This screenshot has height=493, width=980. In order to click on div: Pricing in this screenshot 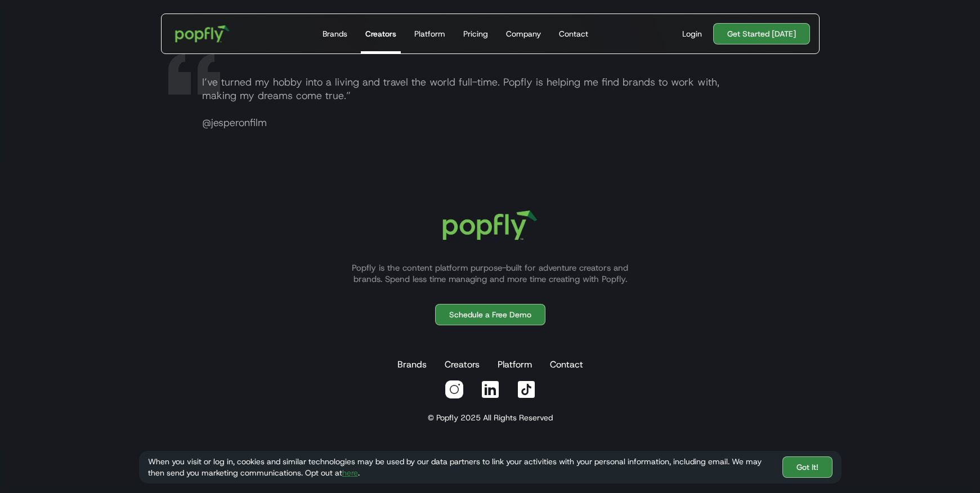, I will do `click(476, 34)`.